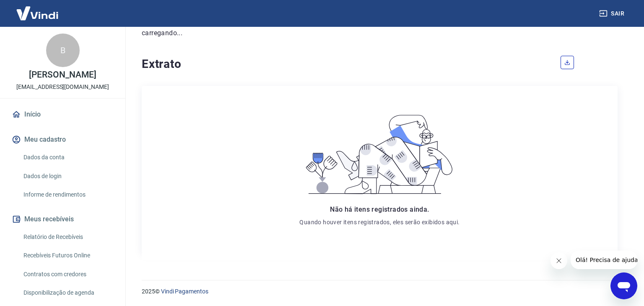 This screenshot has width=644, height=306. I want to click on span: Olá! Precisa de ajuda?, so click(38, 9).